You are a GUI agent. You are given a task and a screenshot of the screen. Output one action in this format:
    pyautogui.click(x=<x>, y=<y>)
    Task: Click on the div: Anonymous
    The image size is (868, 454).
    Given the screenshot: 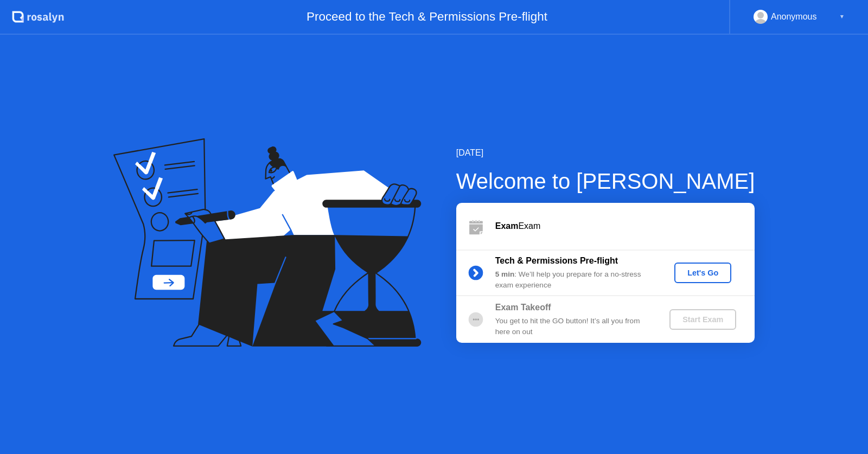 What is the action you would take?
    pyautogui.click(x=794, y=17)
    